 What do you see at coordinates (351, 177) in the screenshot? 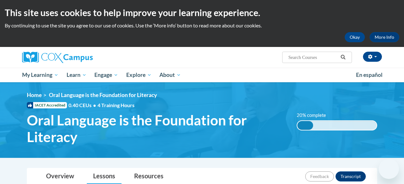
I see `button: Transcript` at bounding box center [351, 177].